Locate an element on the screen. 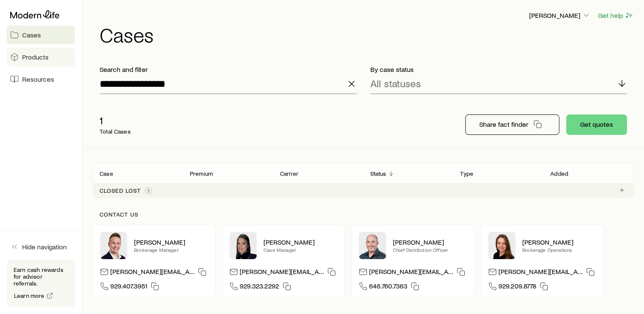  a: Products is located at coordinates (41, 57).